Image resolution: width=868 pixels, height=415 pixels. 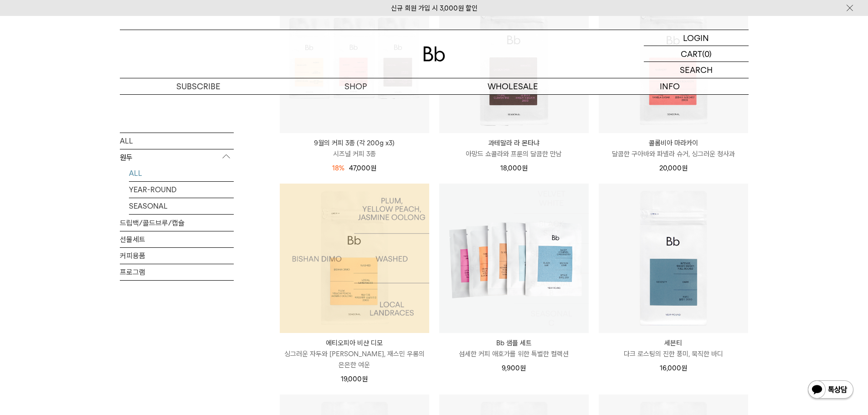 I want to click on p: 콜롬비아 마라카이, so click(x=674, y=144).